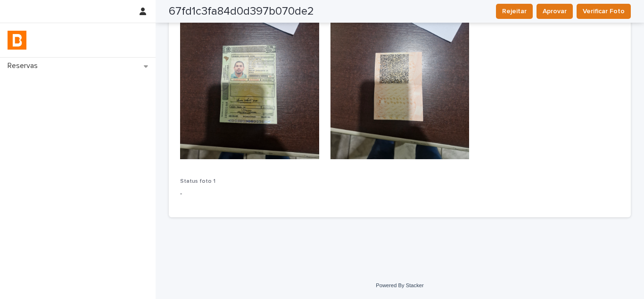 The height and width of the screenshot is (299, 644). What do you see at coordinates (399, 285) in the screenshot?
I see `a: Powered By Stacker` at bounding box center [399, 285].